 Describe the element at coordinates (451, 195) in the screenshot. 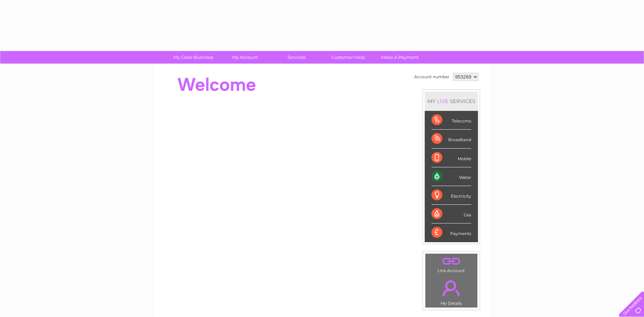

I see `div: Electricity` at that location.